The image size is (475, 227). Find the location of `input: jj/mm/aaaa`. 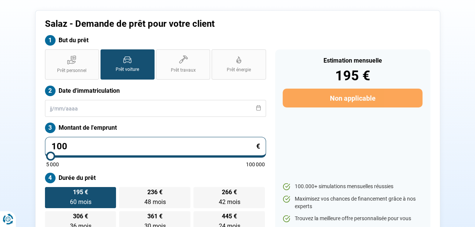

input: jj/mm/aaaa is located at coordinates (155, 108).